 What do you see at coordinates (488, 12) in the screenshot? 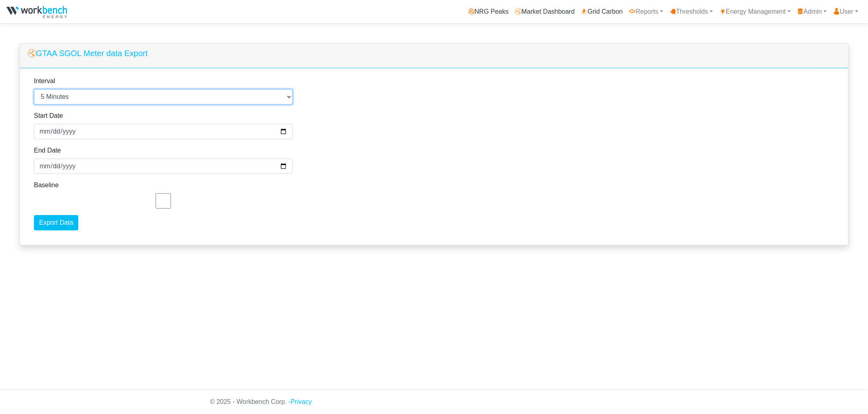
I see `a: NRG Peaks` at bounding box center [488, 12].